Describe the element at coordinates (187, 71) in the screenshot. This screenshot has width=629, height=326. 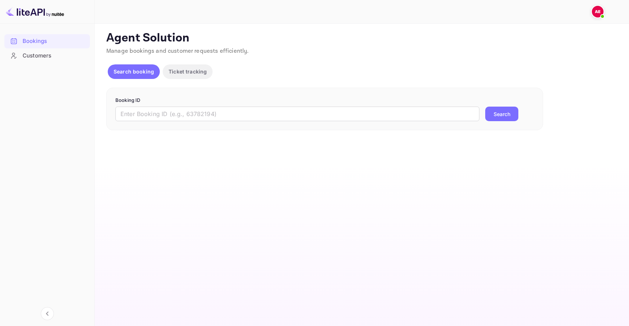
I see `p: Ticket tracking` at that location.